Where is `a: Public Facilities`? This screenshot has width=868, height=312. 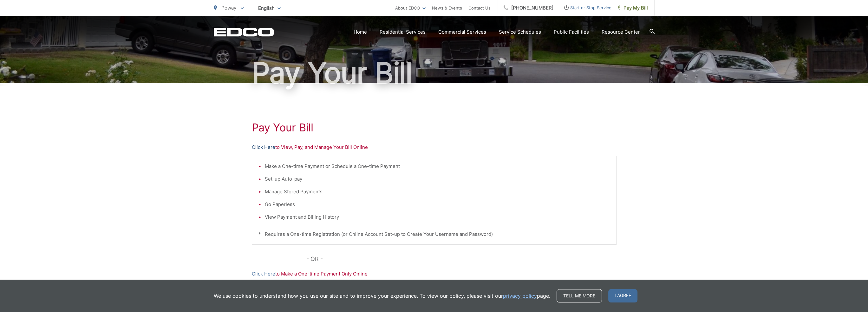 a: Public Facilities is located at coordinates (571, 32).